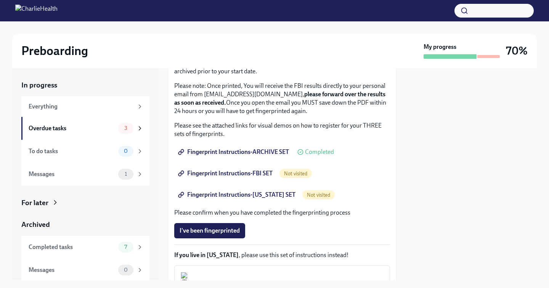  Describe the element at coordinates (85, 270) in the screenshot. I see `a: Messages0` at that location.